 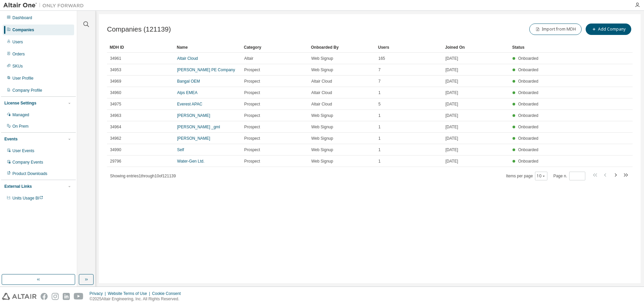 What do you see at coordinates (476, 47) in the screenshot?
I see `div: Joined On` at bounding box center [476, 47].